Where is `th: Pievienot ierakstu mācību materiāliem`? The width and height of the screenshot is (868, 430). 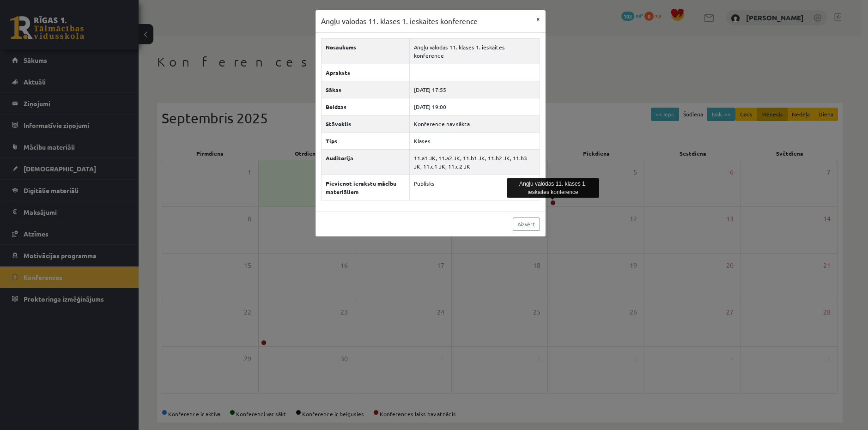
th: Pievienot ierakstu mācību materiāliem is located at coordinates (366, 187).